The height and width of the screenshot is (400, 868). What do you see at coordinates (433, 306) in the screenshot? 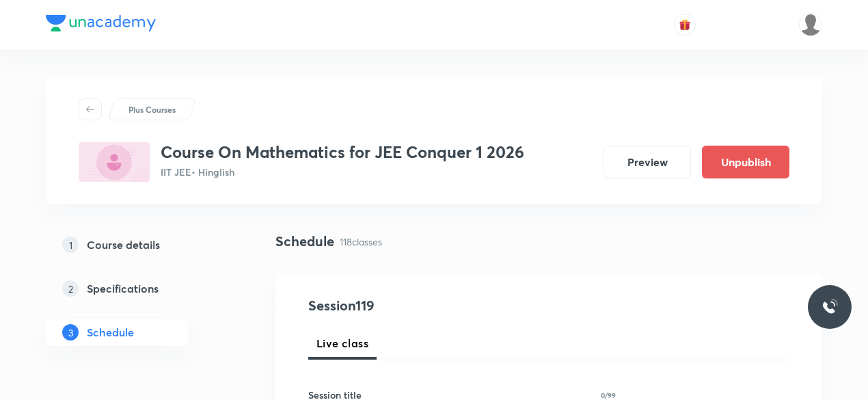
I see `h4: Session 119` at bounding box center [433, 306].